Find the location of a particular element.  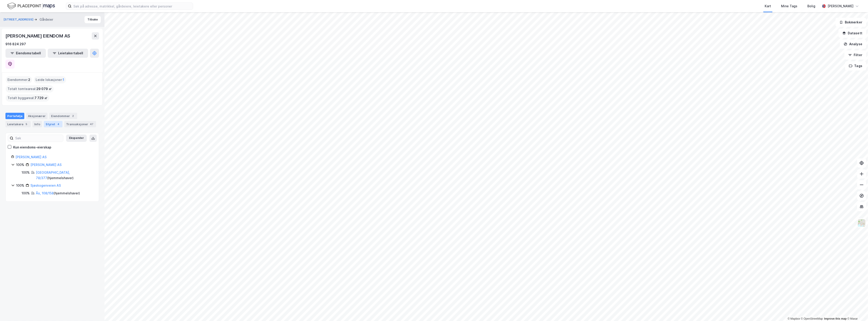

div: Mine Tags is located at coordinates (789, 6).